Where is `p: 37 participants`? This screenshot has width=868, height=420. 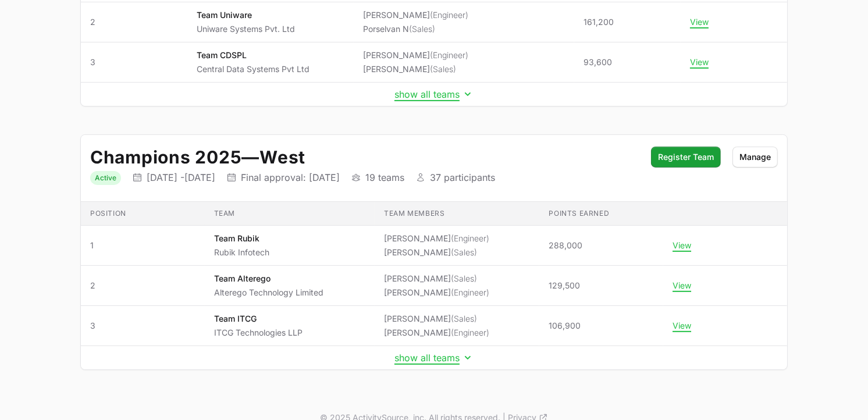 p: 37 participants is located at coordinates (462, 178).